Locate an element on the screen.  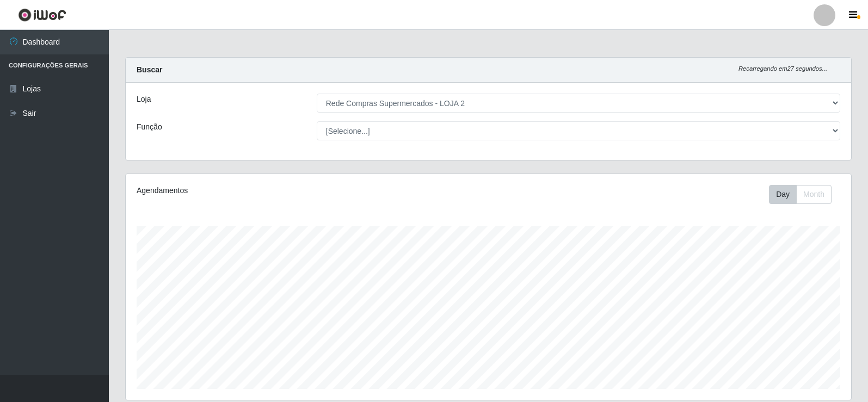
label: Loja is located at coordinates (144, 99).